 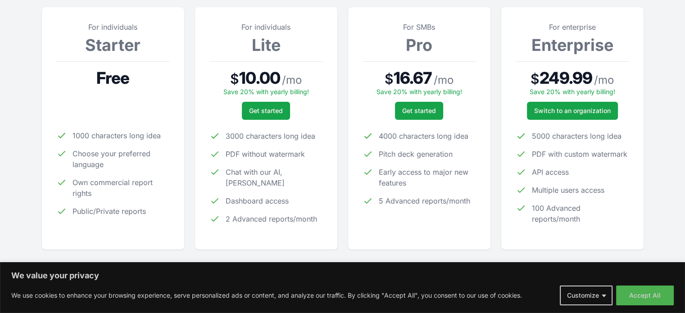 I want to click on span: API access, so click(x=551, y=172).